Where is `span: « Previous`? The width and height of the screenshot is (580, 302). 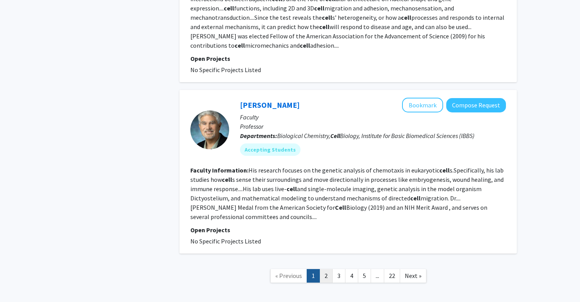
span: « Previous is located at coordinates (288, 276).